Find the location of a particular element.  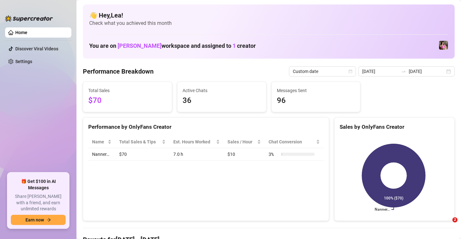

h4: 👋 Hey, Lea ! is located at coordinates (269, 15).